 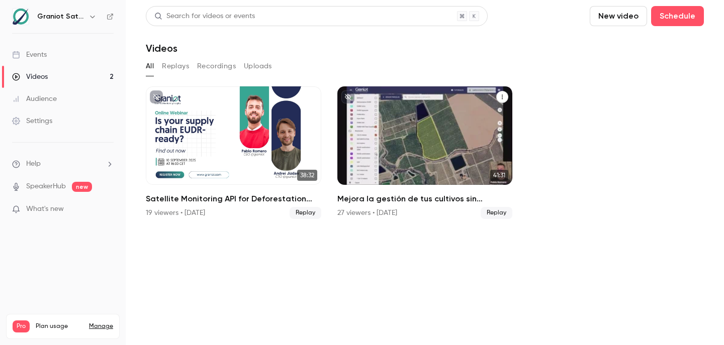 What do you see at coordinates (45, 209) in the screenshot?
I see `span: What's new` at bounding box center [45, 209].